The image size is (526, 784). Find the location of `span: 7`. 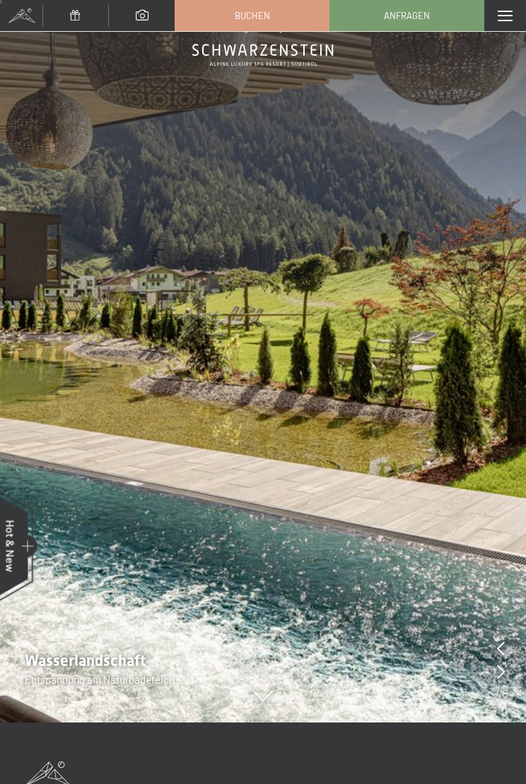

span: 7 is located at coordinates (496, 694).